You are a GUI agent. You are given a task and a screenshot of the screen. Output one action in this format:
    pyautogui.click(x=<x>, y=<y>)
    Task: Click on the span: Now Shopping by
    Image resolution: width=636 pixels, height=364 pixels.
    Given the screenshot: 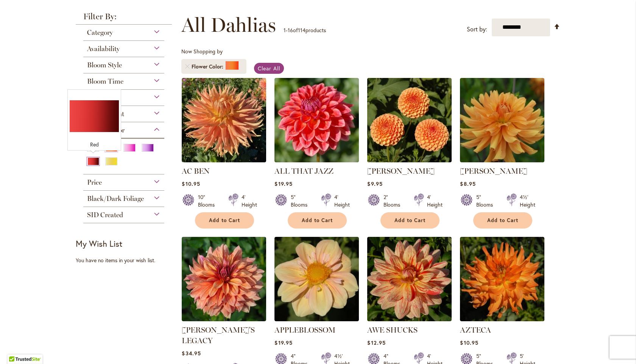 What is the action you would take?
    pyautogui.click(x=202, y=51)
    